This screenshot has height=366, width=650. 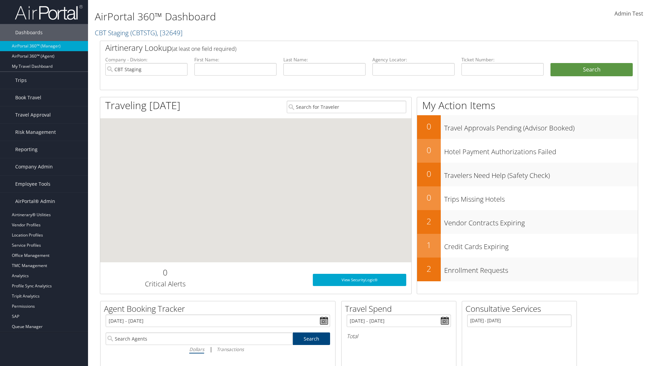 What do you see at coordinates (28, 98) in the screenshot?
I see `span: Book Travel` at bounding box center [28, 98].